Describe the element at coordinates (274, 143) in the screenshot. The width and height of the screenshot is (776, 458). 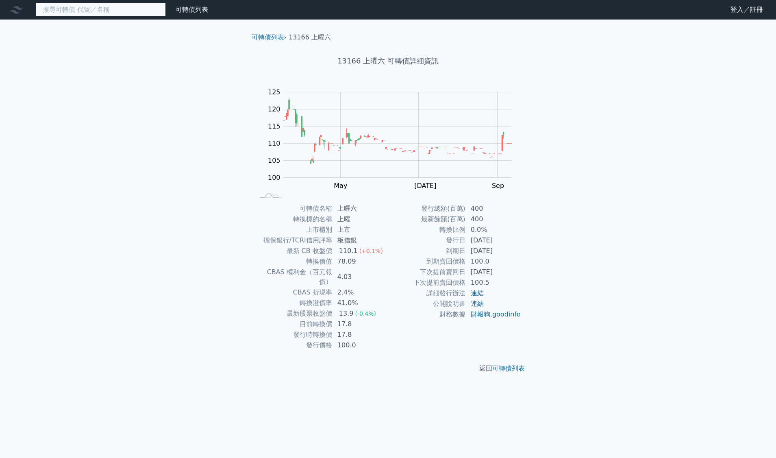
I see `tspan: 110` at that location.